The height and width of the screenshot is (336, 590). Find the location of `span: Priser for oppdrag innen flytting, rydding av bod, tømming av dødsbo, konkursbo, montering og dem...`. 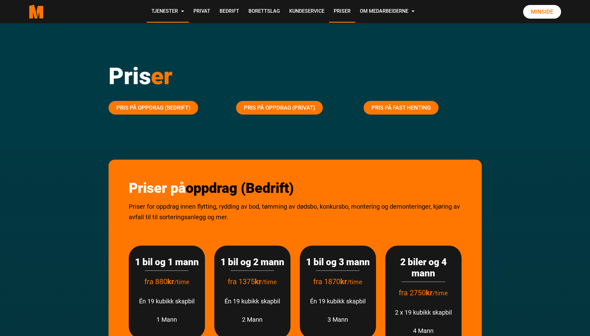

span: Priser for oppdrag innen flytting, rydding av bod, tømming av dødsbo, konkursbo, montering og dem... is located at coordinates (294, 212).